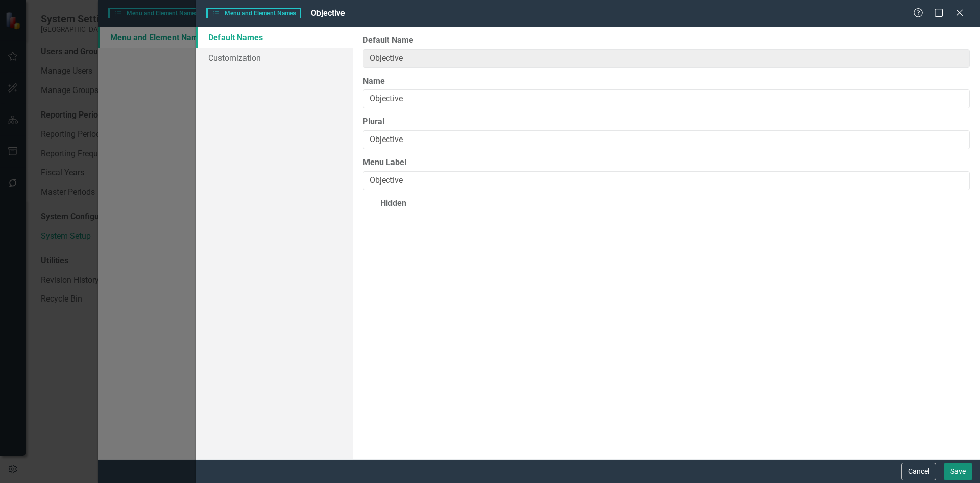 The height and width of the screenshot is (483, 980). Describe the element at coordinates (393, 203) in the screenshot. I see `div: Hidden` at that location.